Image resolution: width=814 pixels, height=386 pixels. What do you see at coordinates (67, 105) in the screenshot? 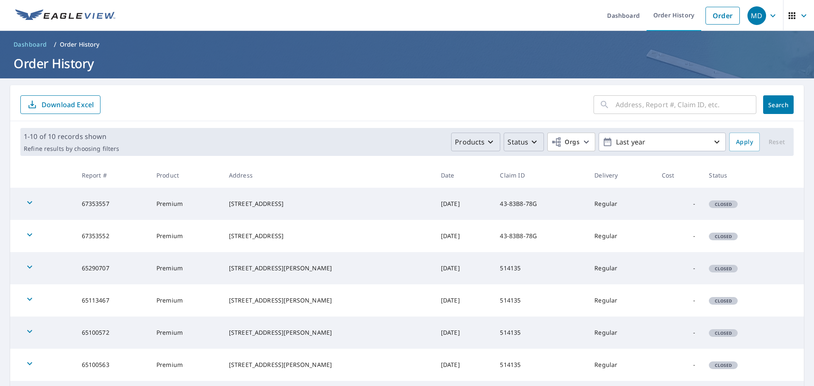
I see `p: Download Excel` at bounding box center [67, 105].